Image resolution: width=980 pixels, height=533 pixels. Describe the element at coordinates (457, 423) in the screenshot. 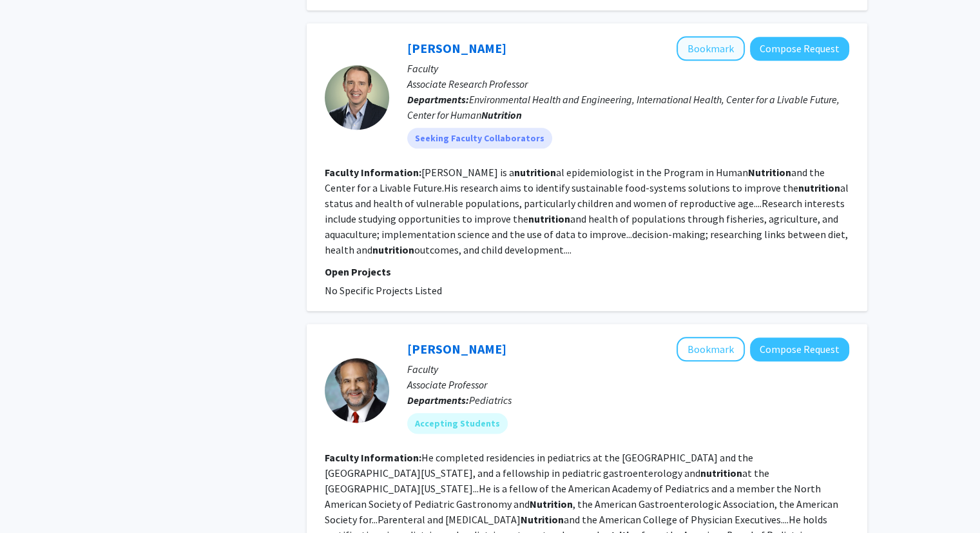

I see `mat-chip: Accepting Students` at that location.